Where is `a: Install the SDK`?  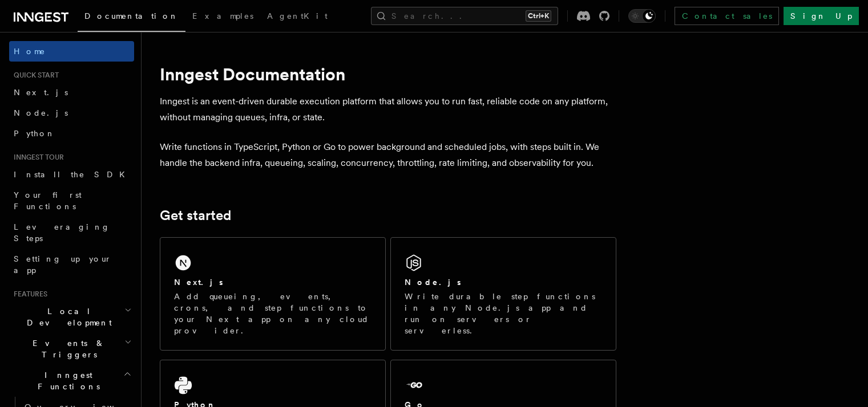
a: Install the SDK is located at coordinates (72, 175).